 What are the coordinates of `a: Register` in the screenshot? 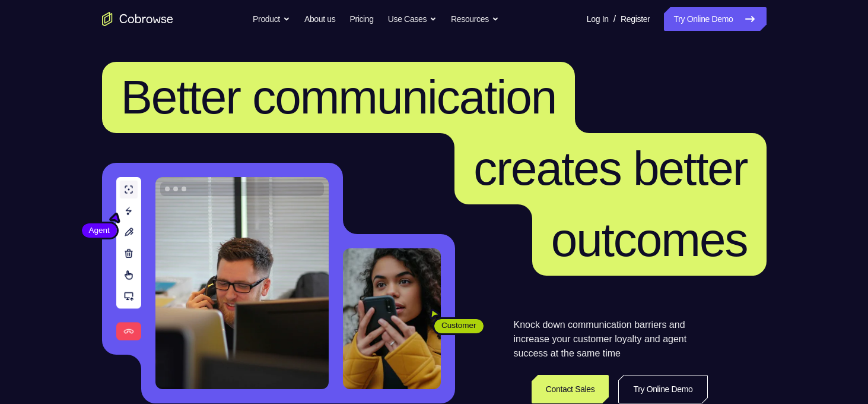 It's located at (635, 19).